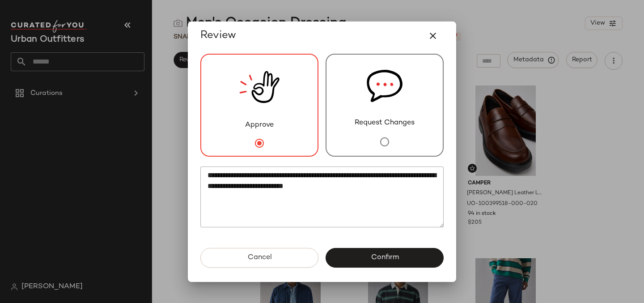 Image resolution: width=644 pixels, height=303 pixels. I want to click on span: Approve, so click(260, 126).